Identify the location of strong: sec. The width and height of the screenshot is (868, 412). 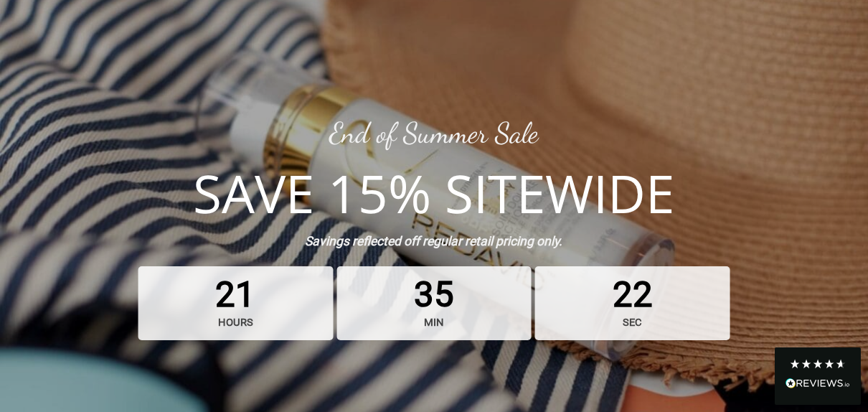
(633, 322).